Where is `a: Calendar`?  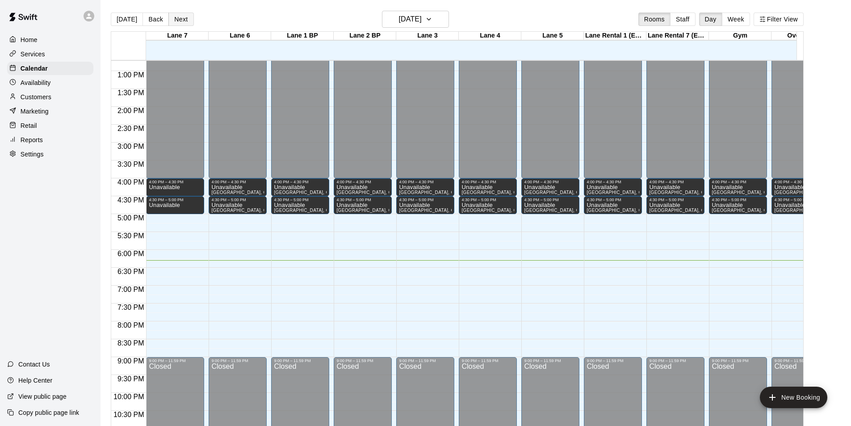 a: Calendar is located at coordinates (50, 68).